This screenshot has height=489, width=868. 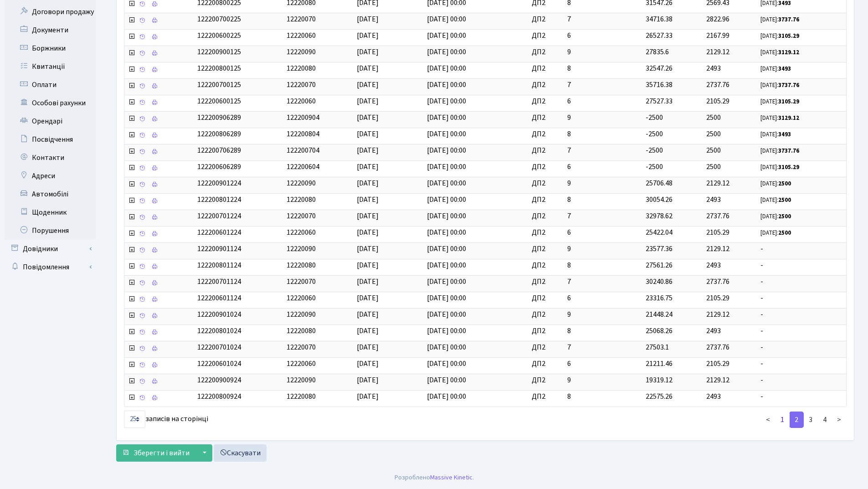 What do you see at coordinates (658, 298) in the screenshot?
I see `span: 23316.75` at bounding box center [658, 298].